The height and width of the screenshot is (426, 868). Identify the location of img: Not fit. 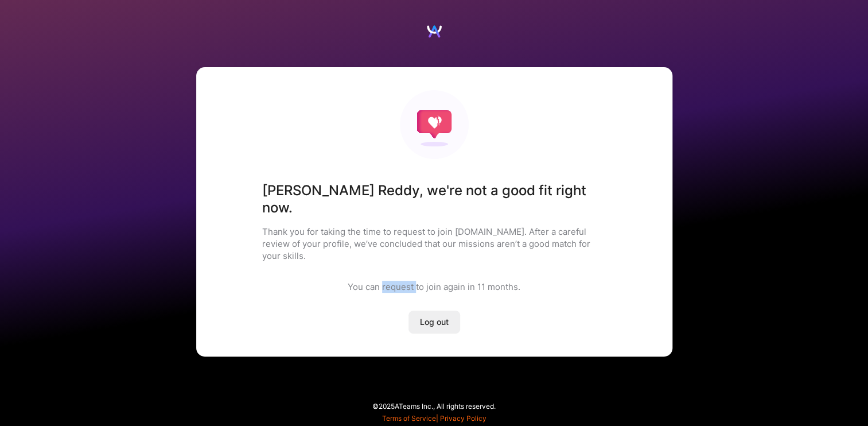
(434, 124).